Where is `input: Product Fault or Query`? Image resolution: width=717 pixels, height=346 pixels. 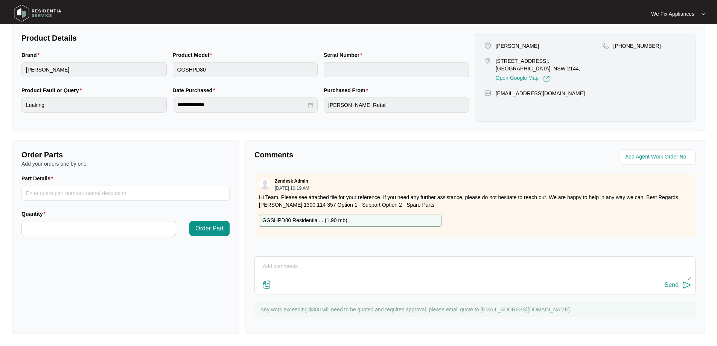
input: Product Fault or Query is located at coordinates (94, 105).